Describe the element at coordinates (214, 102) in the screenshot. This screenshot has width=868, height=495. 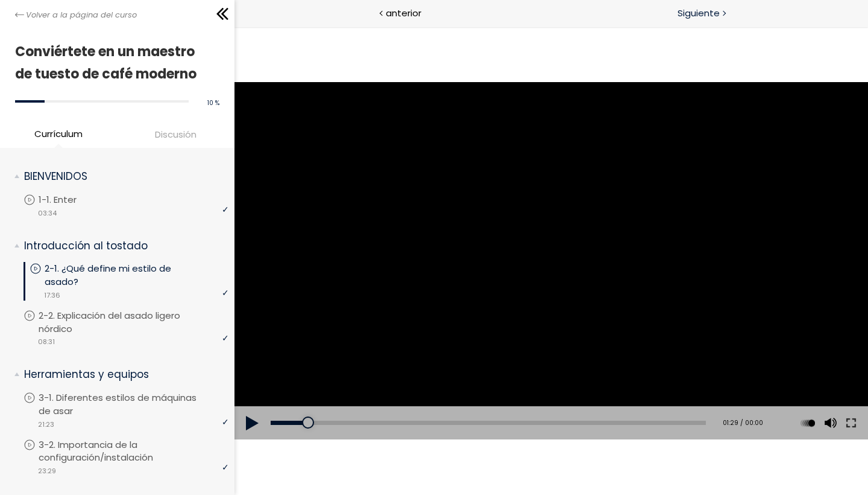
I see `span: 10 %` at that location.